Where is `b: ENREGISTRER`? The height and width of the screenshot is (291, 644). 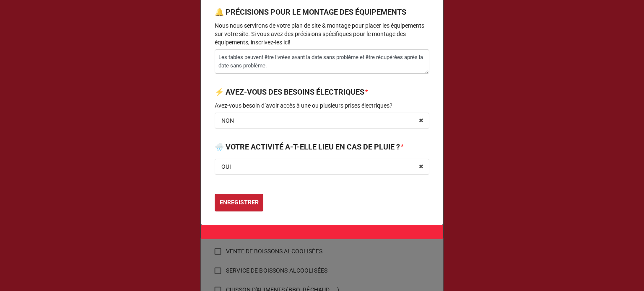 b: ENREGISTRER is located at coordinates (239, 202).